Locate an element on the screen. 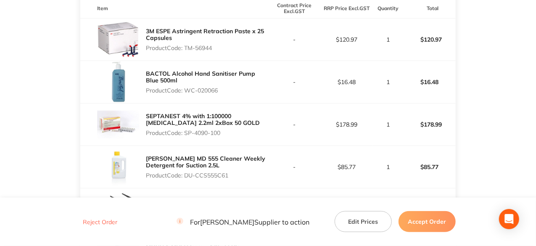 The image size is (536, 246). p: Product Code: TM-56944 is located at coordinates (207, 48).